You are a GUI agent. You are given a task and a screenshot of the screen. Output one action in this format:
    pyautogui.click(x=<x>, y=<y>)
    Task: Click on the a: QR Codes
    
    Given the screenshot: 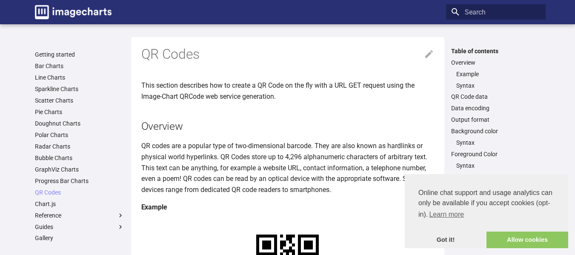 What is the action you would take?
    pyautogui.click(x=80, y=192)
    